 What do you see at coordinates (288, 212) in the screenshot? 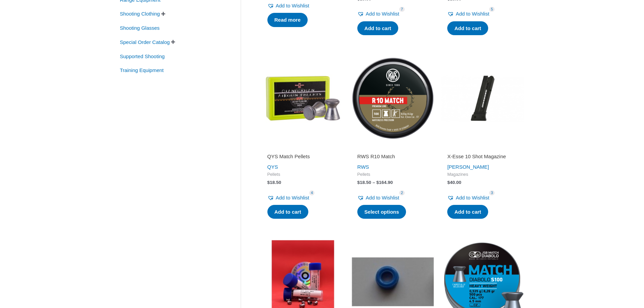
I see `a: Add to cart: “QYS Match Pellets”` at bounding box center [288, 212].